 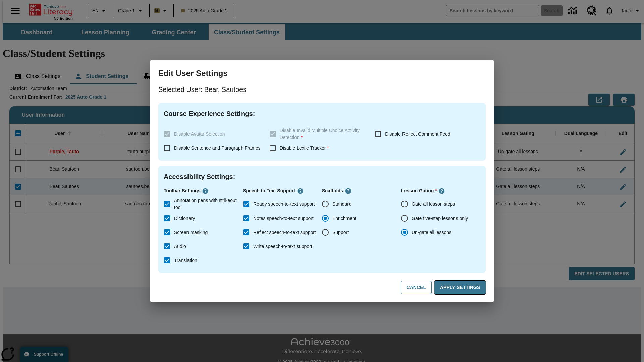 What do you see at coordinates (206, 204) in the screenshot?
I see `span: Annotation pens with strikeout tool` at bounding box center [206, 204].